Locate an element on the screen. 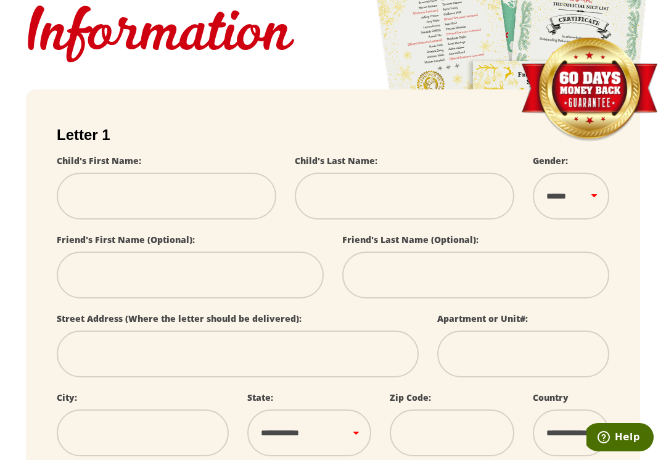 This screenshot has width=666, height=460. img: Money Back Guarantee is located at coordinates (589, 89).